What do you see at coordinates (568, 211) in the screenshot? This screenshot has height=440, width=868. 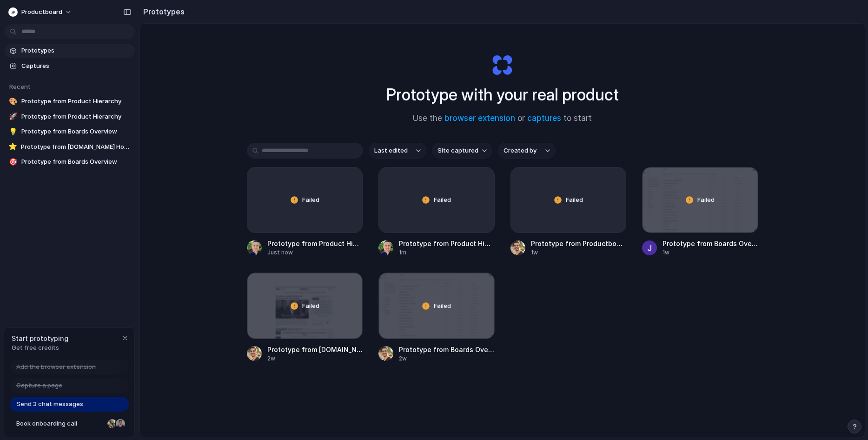 I see `a: FailedPrototype from Productboard - Customer-Centric Product Management1w` at bounding box center [568, 211].